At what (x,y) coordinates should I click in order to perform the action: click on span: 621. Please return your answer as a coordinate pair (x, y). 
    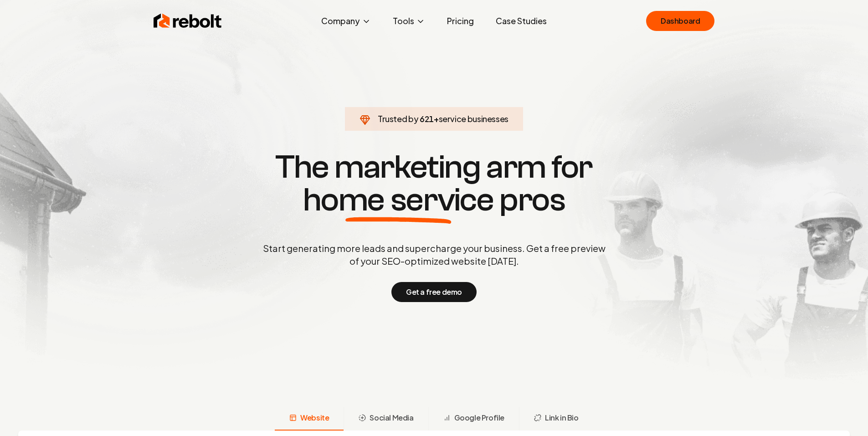
    Looking at the image, I should click on (426, 119).